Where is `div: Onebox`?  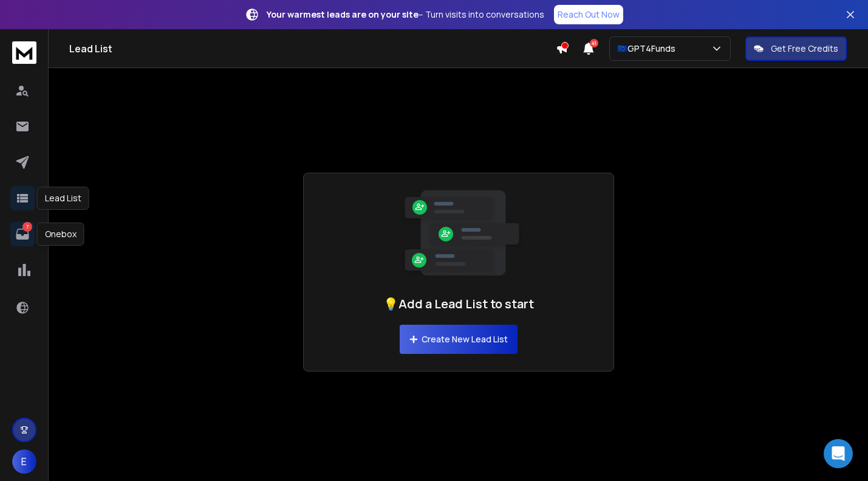
div: Onebox is located at coordinates (61, 234).